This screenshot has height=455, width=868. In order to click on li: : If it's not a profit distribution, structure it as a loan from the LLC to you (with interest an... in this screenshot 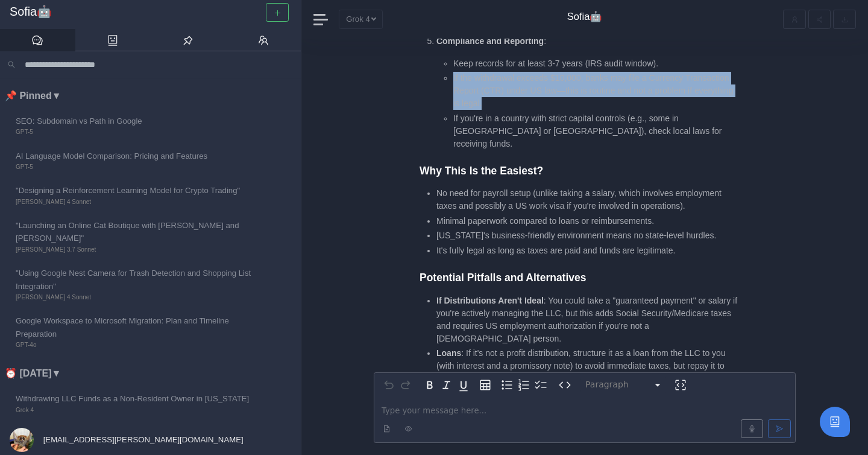, I will do `click(588, 366)`.